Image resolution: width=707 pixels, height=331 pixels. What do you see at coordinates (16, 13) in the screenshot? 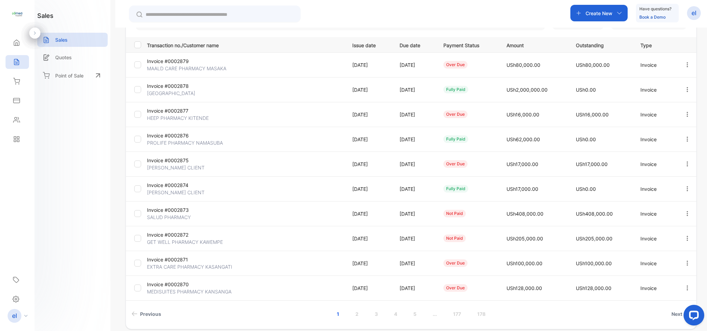
I see `button: Open LiveChat chat widget` at bounding box center [16, 13].